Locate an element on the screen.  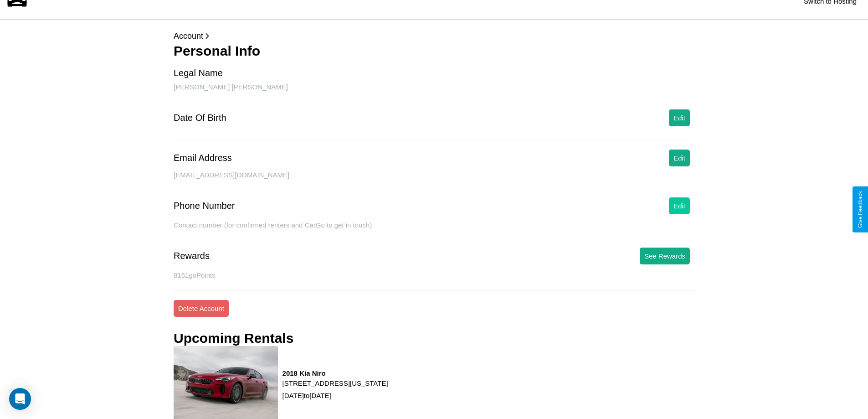
h3: Upcoming Rentals is located at coordinates (233, 338).